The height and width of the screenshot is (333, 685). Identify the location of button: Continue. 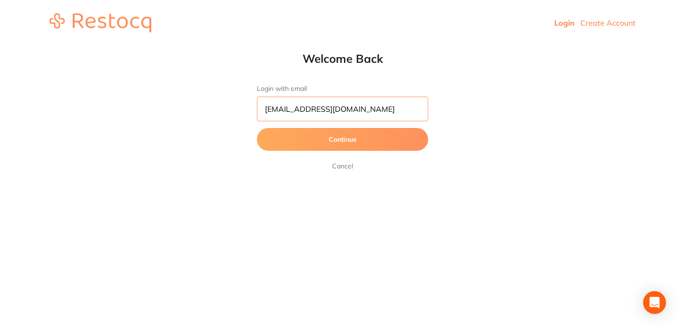
(343, 139).